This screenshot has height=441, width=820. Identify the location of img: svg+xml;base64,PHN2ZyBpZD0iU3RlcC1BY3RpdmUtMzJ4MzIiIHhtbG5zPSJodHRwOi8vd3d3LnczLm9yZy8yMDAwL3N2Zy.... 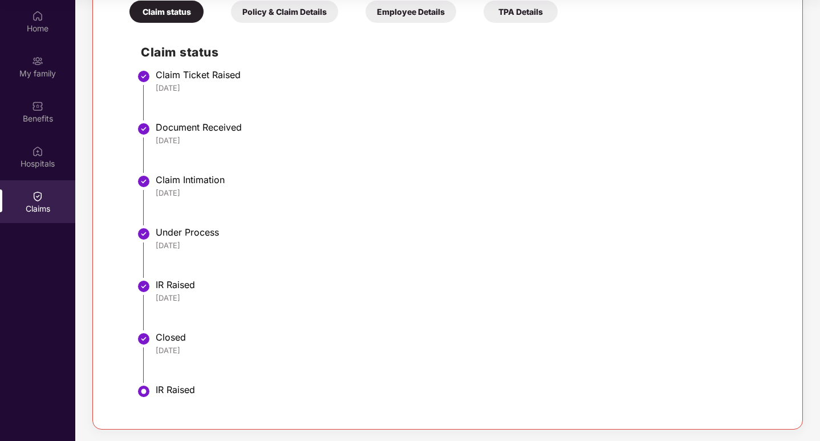
(144, 391).